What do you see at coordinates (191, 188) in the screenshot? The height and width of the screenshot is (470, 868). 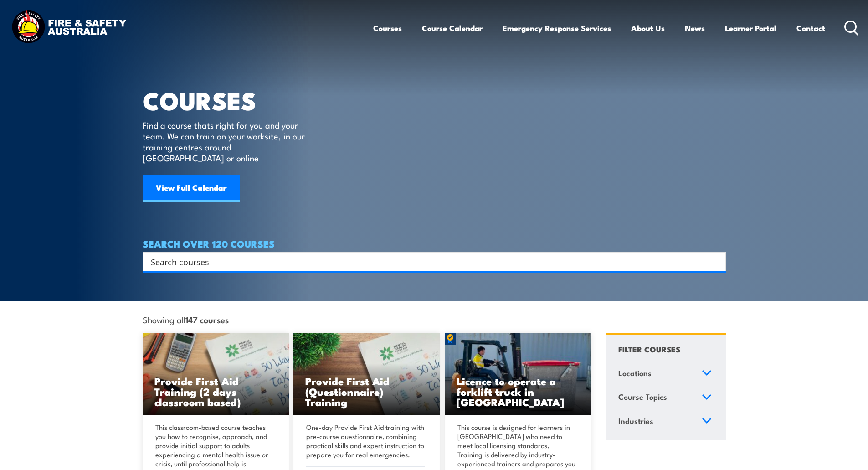 I see `a: View Full Calendar` at bounding box center [191, 188].